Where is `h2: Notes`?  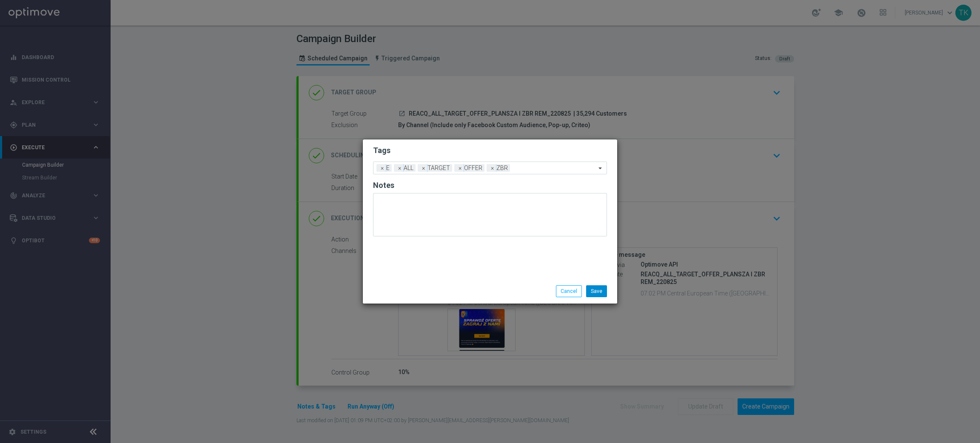
h2: Notes is located at coordinates (490, 186).